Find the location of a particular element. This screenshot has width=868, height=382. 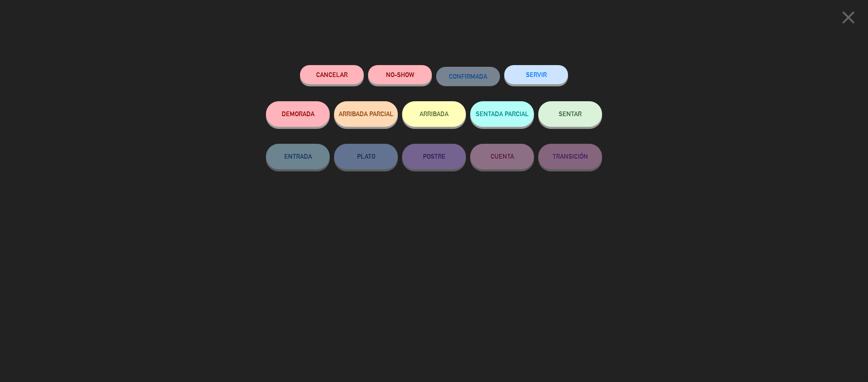

button: ENTRADA is located at coordinates (298, 157).